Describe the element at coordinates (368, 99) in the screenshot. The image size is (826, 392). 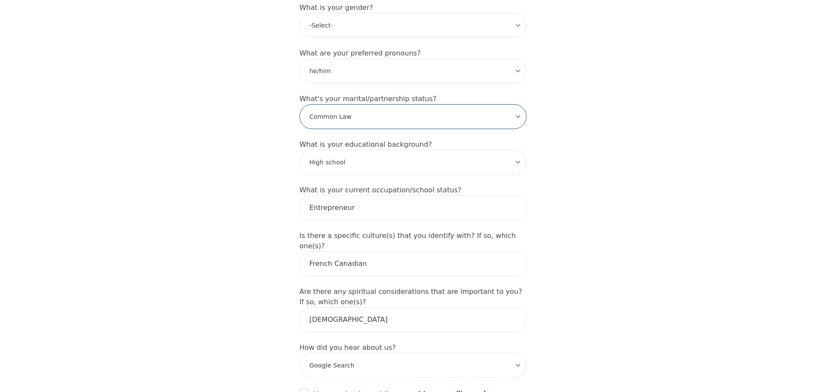
I see `label: What's your marital/partnership status?` at that location.